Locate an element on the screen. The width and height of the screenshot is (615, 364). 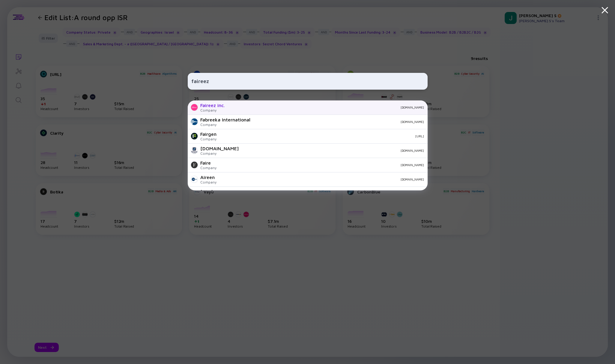
div: Faire is located at coordinates (209, 163).